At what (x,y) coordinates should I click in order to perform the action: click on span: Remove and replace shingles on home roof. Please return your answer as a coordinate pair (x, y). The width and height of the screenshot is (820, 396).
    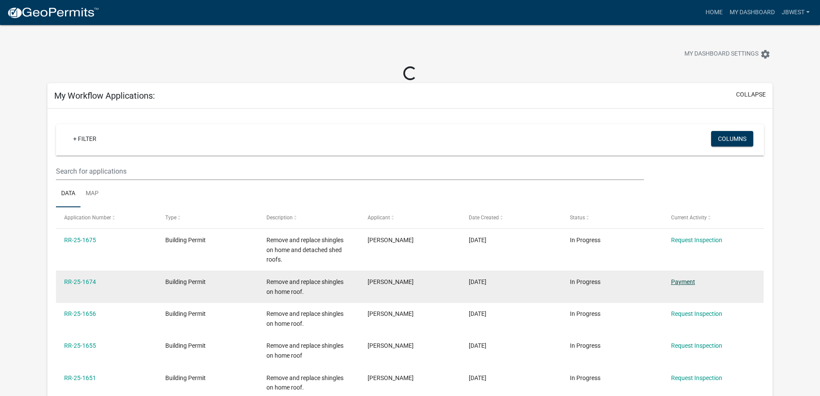
    Looking at the image, I should click on (305, 350).